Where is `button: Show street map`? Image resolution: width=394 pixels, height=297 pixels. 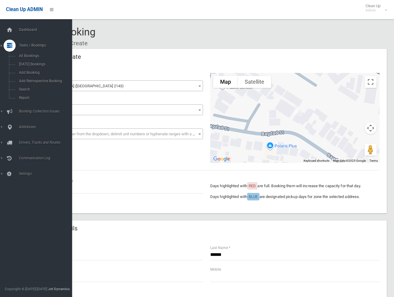
button: Show street map is located at coordinates (226, 82).